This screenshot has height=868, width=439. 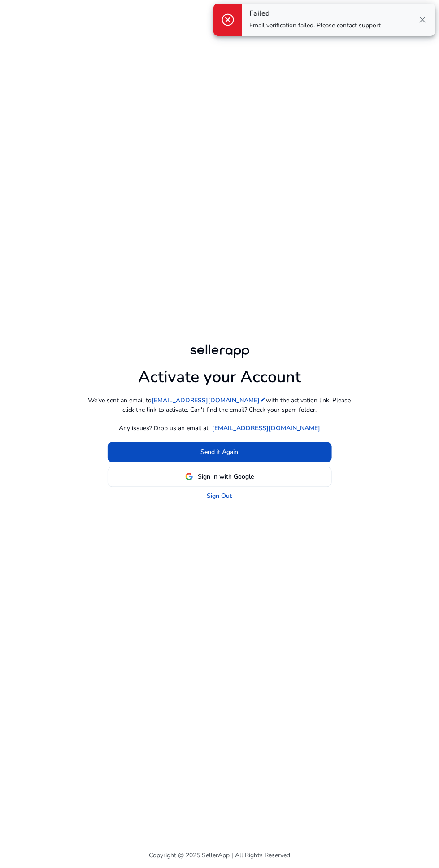 What do you see at coordinates (164, 429) in the screenshot?
I see `p: Any issues? Drop us an email at` at bounding box center [164, 429].